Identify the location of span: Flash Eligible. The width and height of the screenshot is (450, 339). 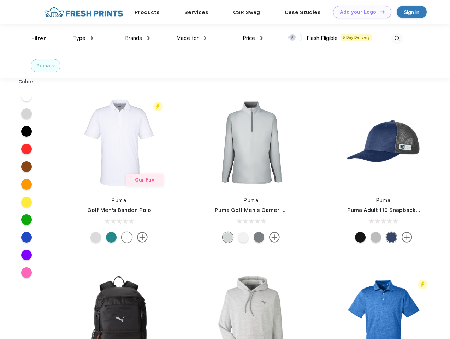
(322, 38).